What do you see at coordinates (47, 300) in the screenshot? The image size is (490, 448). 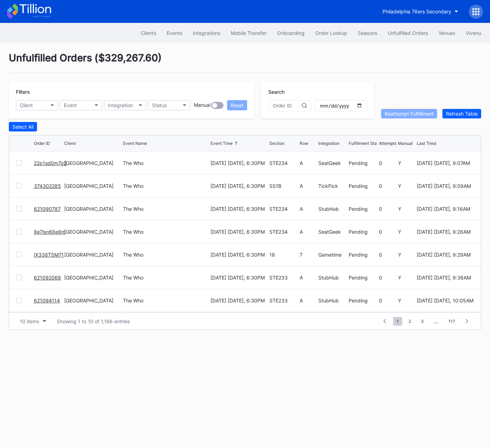 I see `a: 621094114` at bounding box center [47, 300].